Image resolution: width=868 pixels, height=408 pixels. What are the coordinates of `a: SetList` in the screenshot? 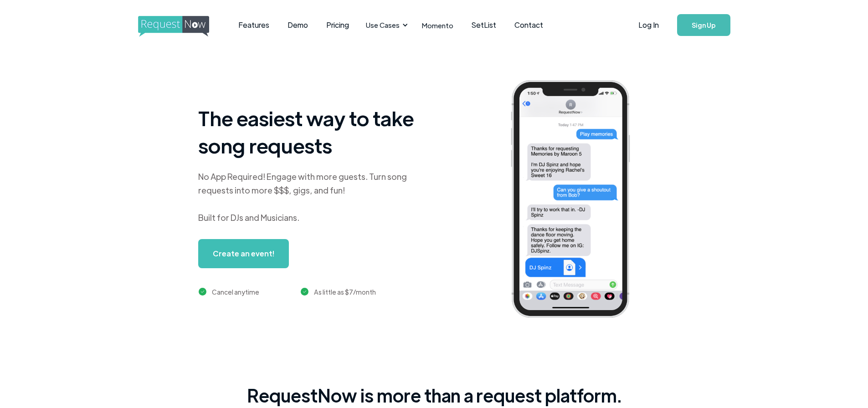 It's located at (484, 25).